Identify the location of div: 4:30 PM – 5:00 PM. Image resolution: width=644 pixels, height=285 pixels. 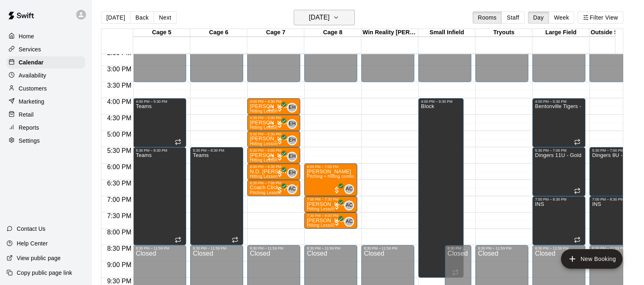
(274, 118).